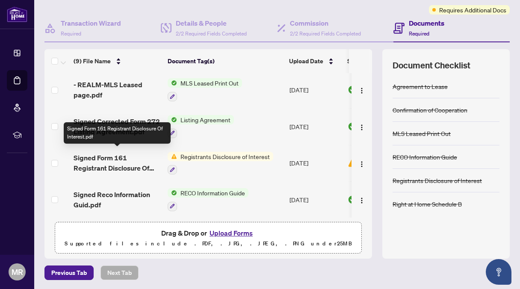  What do you see at coordinates (306, 61) in the screenshot?
I see `span: Upload Date` at bounding box center [306, 61].